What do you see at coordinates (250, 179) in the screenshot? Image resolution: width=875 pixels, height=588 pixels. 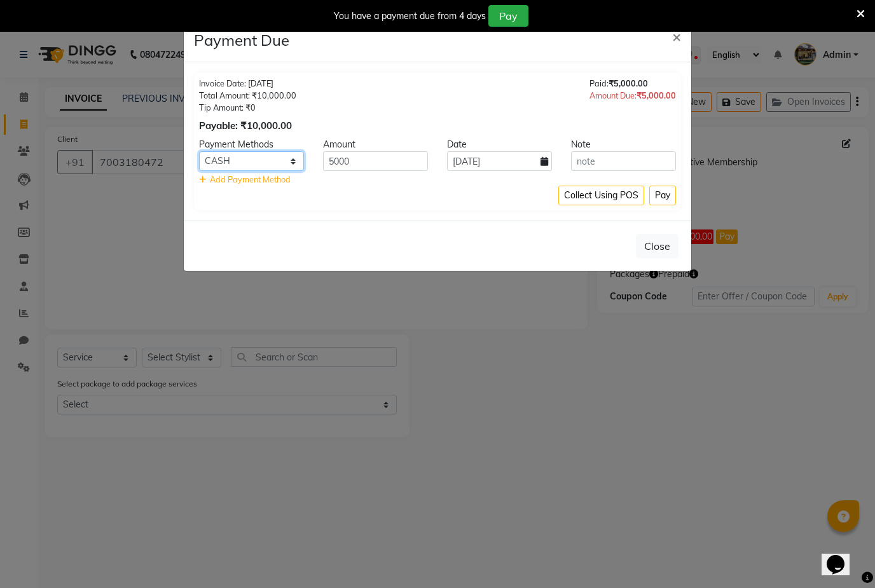 I see `span: Add Payment Method` at bounding box center [250, 179].